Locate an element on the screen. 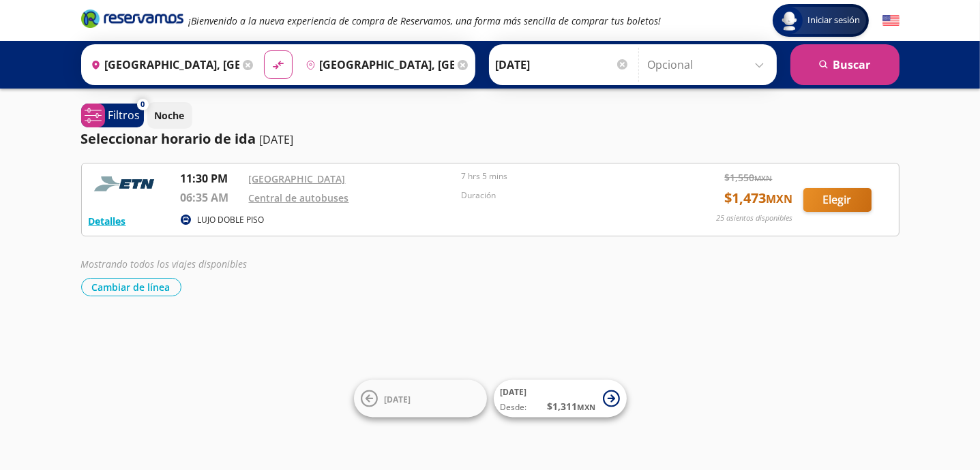  p: Filtros is located at coordinates (124, 115).